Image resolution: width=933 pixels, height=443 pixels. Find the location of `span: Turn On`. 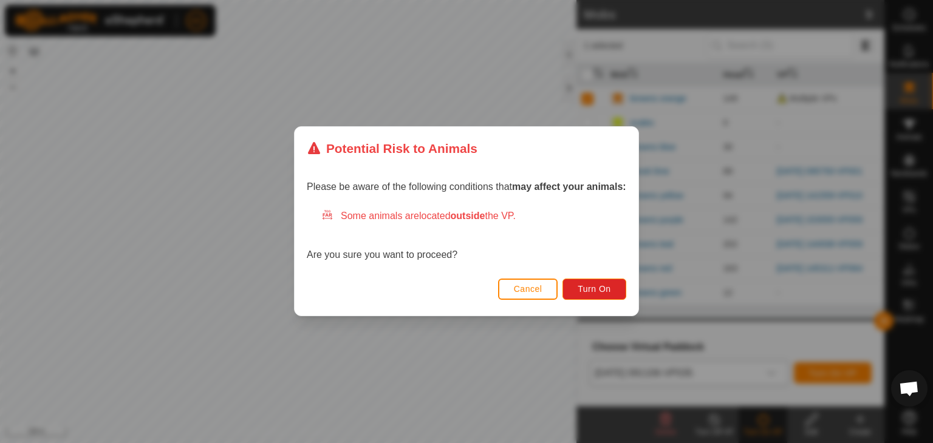

span: Turn On is located at coordinates (594, 290).